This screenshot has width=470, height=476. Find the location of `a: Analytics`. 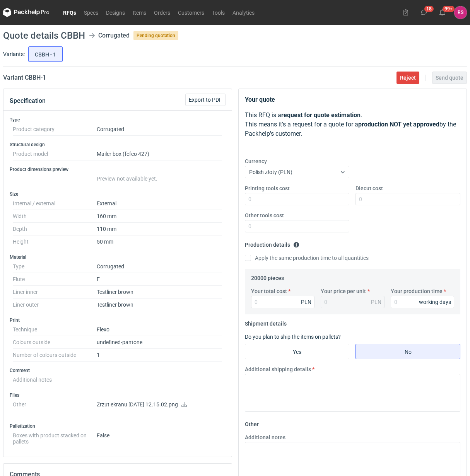

a: Analytics is located at coordinates (243, 13).